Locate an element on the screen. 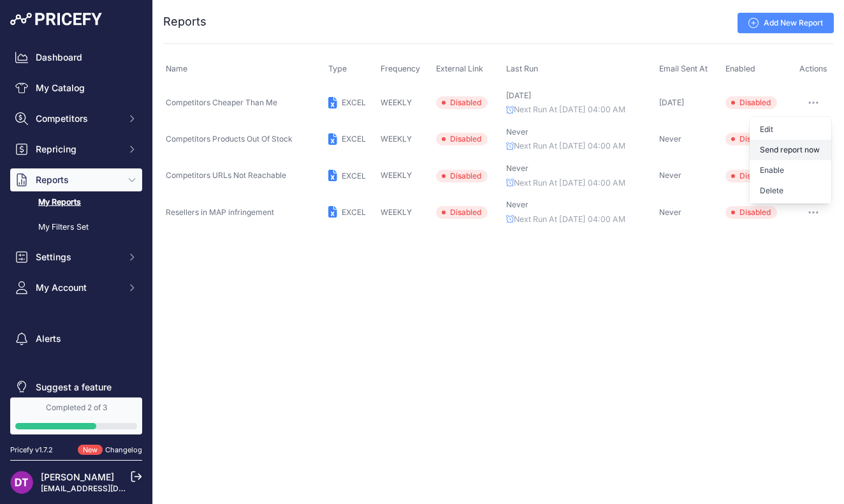  div: Pricefy v1.7.2 is located at coordinates (31, 450).